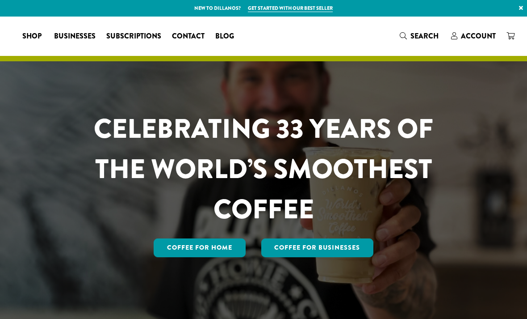 The image size is (527, 319). I want to click on span: Businesses, so click(75, 36).